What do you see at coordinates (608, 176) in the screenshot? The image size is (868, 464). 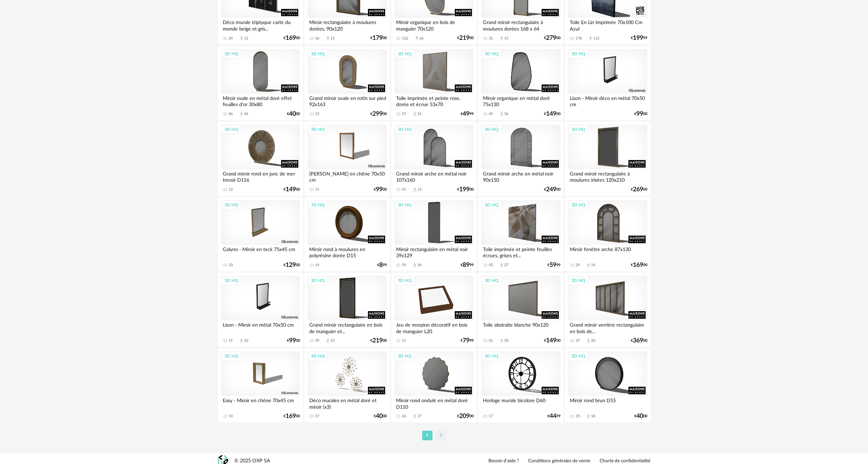 I see `div: Grand miroir rectangulaire à moulures irisées 120x210` at bounding box center [608, 176].